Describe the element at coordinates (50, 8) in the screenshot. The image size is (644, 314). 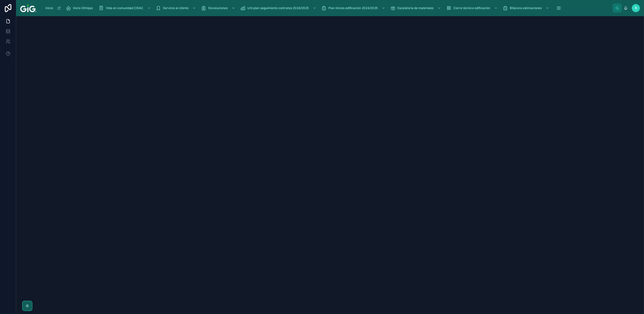
I see `span: Inicio` at that location.